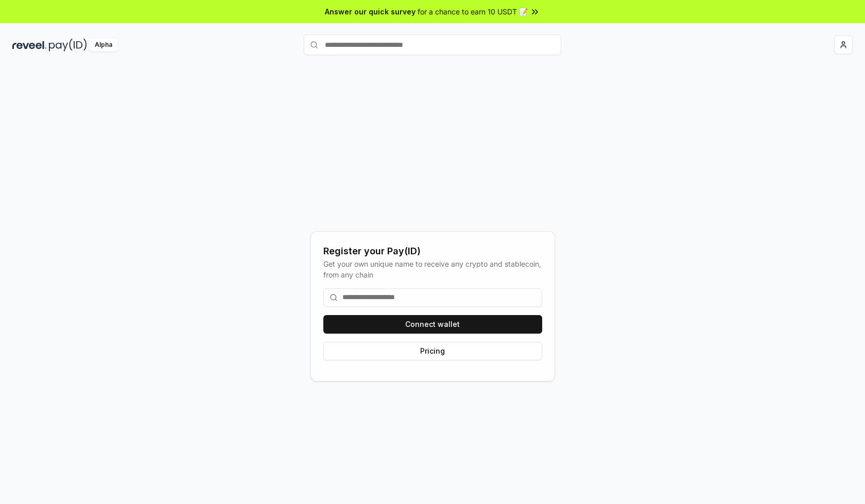  Describe the element at coordinates (29, 45) in the screenshot. I see `img: reveel_dark` at that location.